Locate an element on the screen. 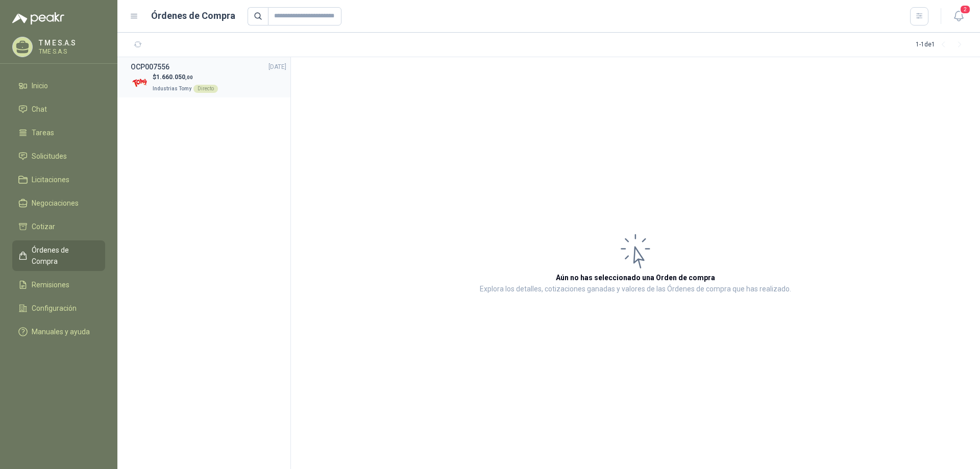 The image size is (980, 469). span: Órdenes de Compra is located at coordinates (63, 256).